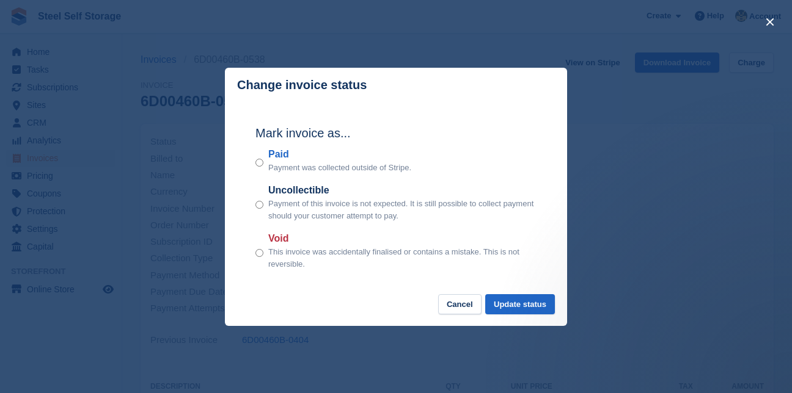 The image size is (792, 393). I want to click on p: Payment was collected outside of Stripe., so click(340, 168).